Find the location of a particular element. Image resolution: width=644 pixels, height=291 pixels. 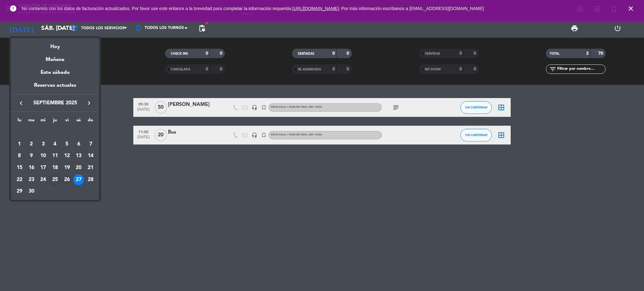

td: 2 de septiembre de 2025 is located at coordinates (31, 144).